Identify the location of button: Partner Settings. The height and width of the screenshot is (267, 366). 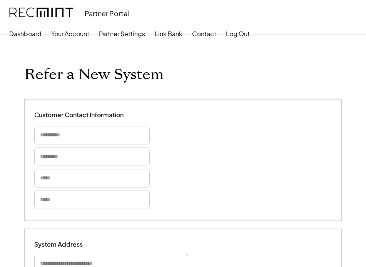
(122, 34).